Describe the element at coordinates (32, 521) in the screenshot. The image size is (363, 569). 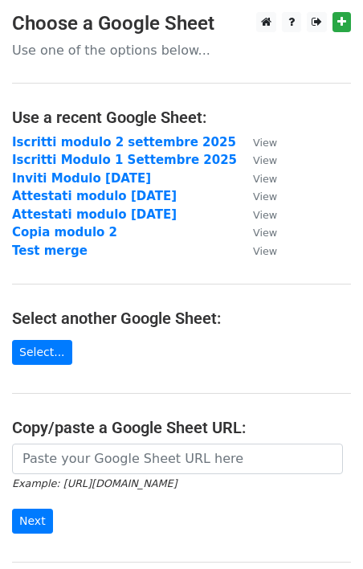
I see `input: Next` at that location.